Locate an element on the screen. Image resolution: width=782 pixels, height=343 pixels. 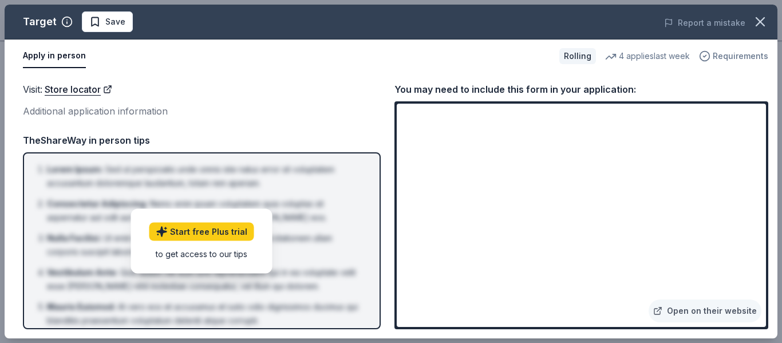
a: Store locator is located at coordinates (78, 89).